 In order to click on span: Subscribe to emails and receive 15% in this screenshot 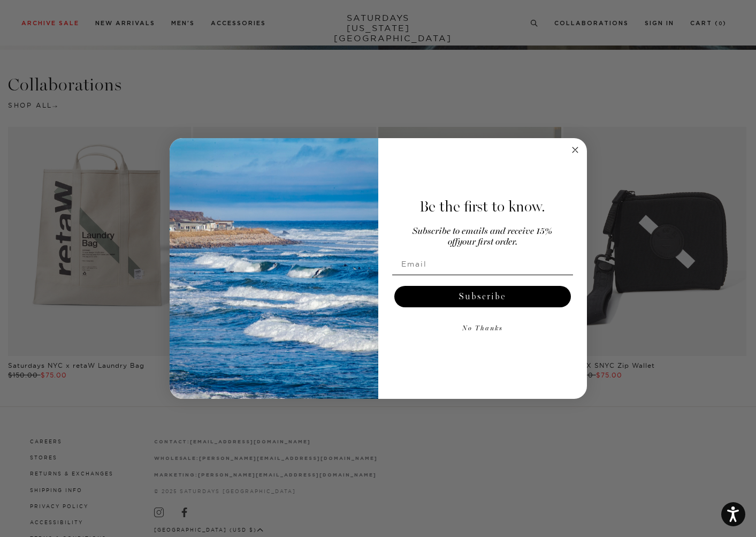, I will do `click(482, 231)`.